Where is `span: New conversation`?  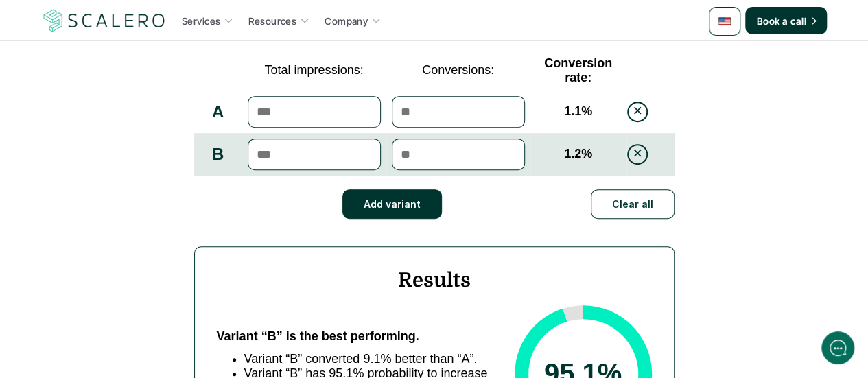 span: New conversation is located at coordinates (127, 195).